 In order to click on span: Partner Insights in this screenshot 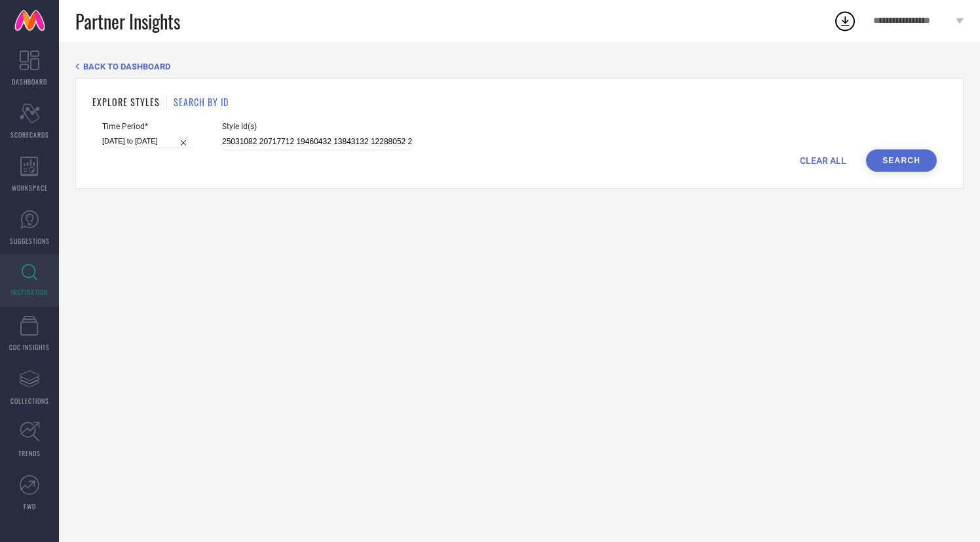, I will do `click(128, 21)`.